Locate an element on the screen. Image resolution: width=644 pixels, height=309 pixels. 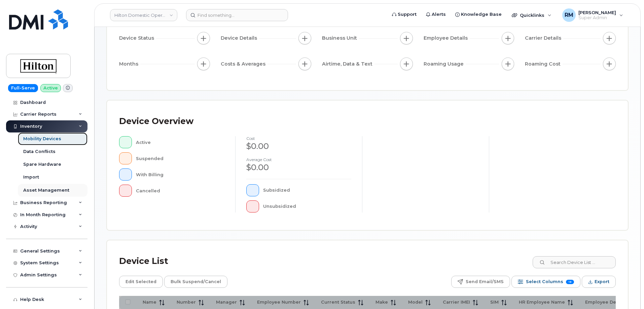
input: Find something... is located at coordinates (237, 15).